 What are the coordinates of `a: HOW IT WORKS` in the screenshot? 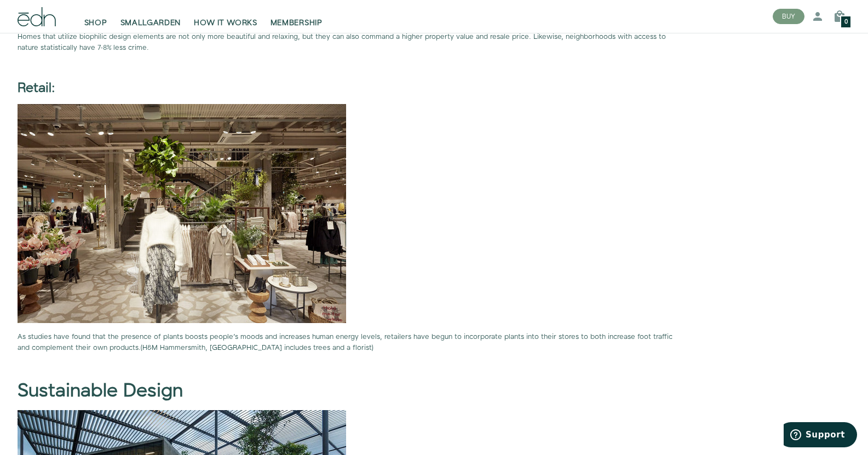 It's located at (225, 17).